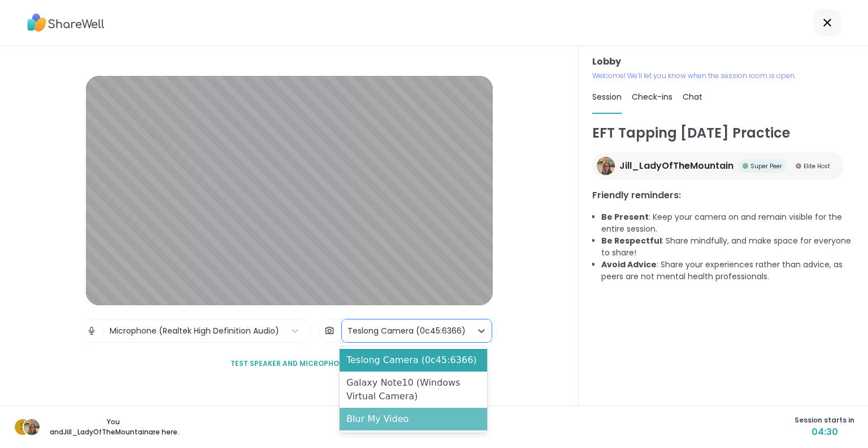 Image resolution: width=868 pixels, height=448 pixels. Describe the element at coordinates (66, 23) in the screenshot. I see `img: ShareWell Logo` at that location.